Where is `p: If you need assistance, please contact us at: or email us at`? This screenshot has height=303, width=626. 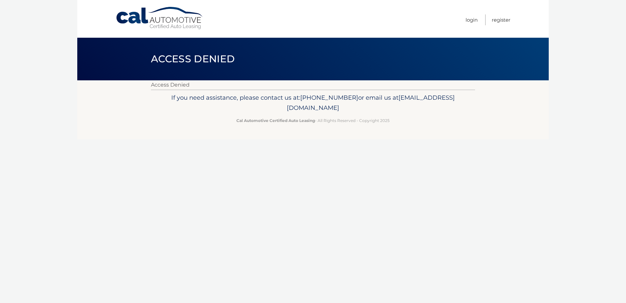
p: If you need assistance, please contact us at: or email us at is located at coordinates (313, 103).